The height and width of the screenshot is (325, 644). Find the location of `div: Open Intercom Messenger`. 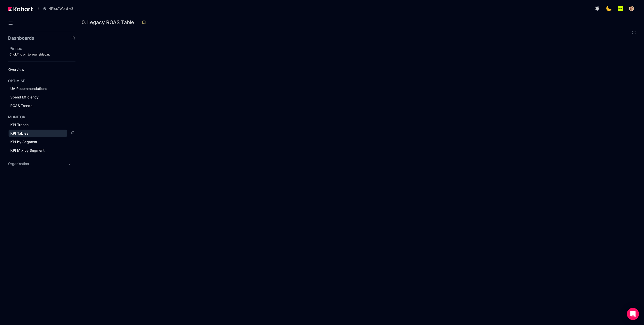

div: Open Intercom Messenger is located at coordinates (633, 314).